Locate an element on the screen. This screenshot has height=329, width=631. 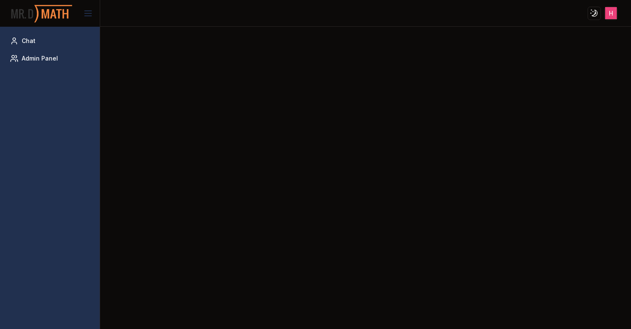
img: PromptOwl is located at coordinates (42, 13).